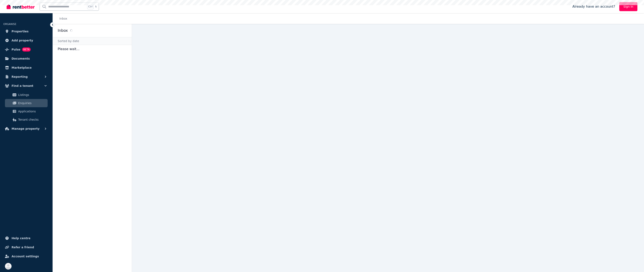 This screenshot has width=644, height=272. I want to click on span: Add property, so click(22, 40).